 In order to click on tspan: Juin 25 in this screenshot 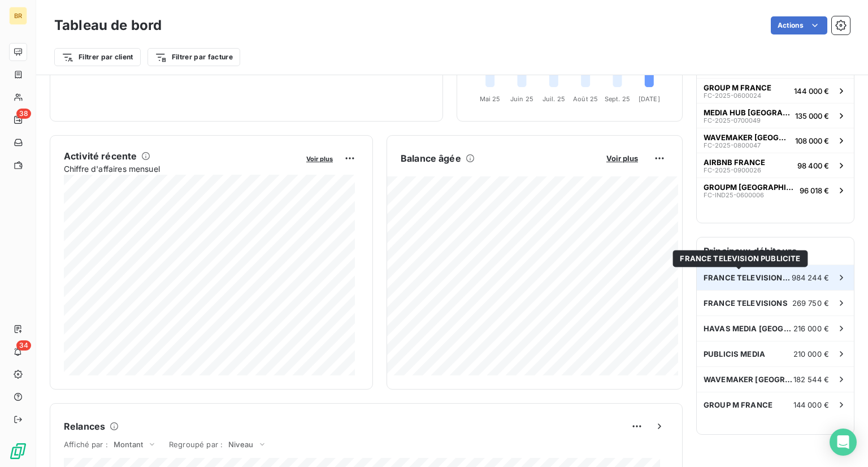, I will do `click(521, 99)`.